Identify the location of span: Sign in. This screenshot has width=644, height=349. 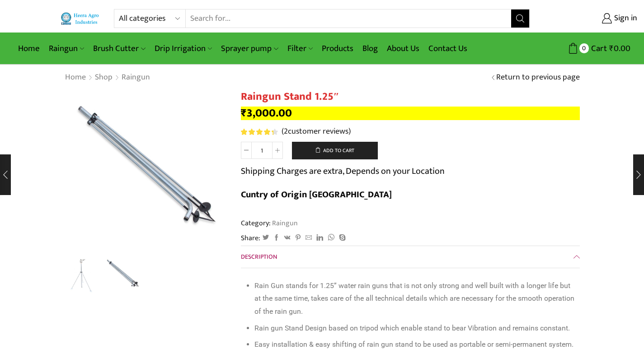
(625, 18).